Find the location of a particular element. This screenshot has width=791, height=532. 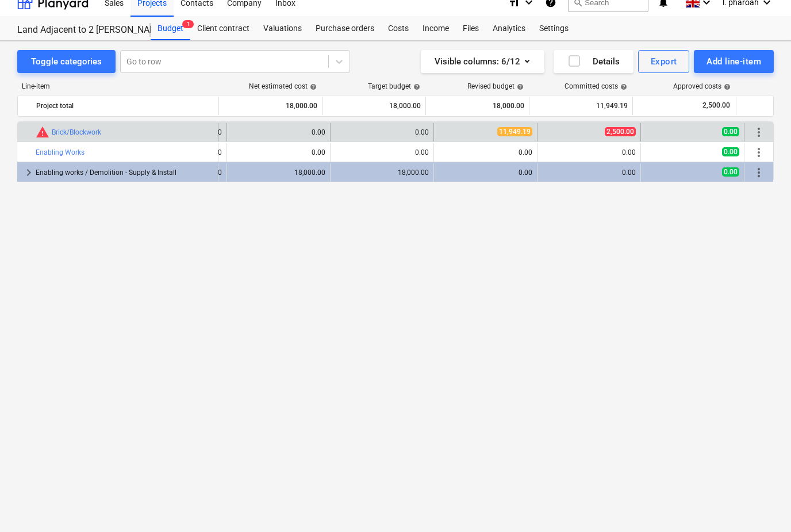

div: Committed costs is located at coordinates (596, 86).